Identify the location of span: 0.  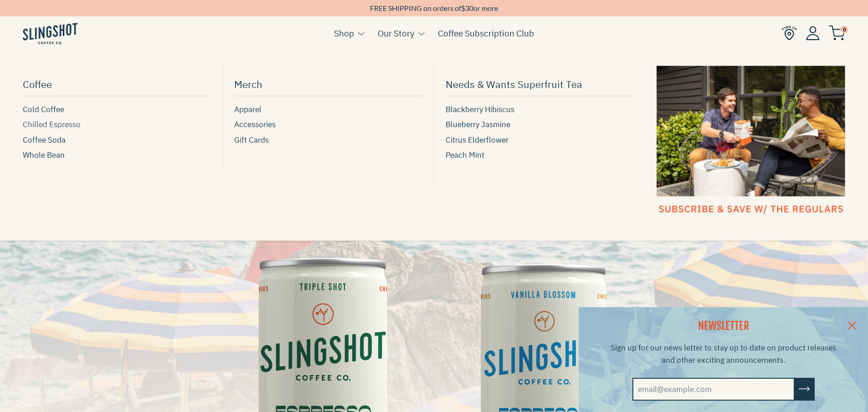
(844, 30).